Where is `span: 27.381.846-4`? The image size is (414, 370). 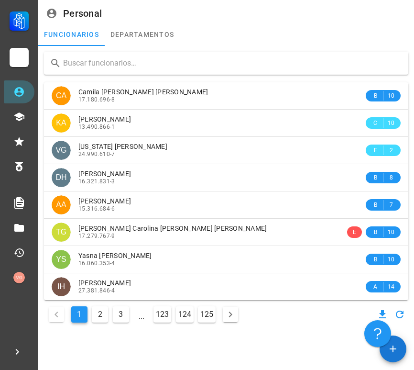
span: 27.381.846-4 is located at coordinates (97, 290).